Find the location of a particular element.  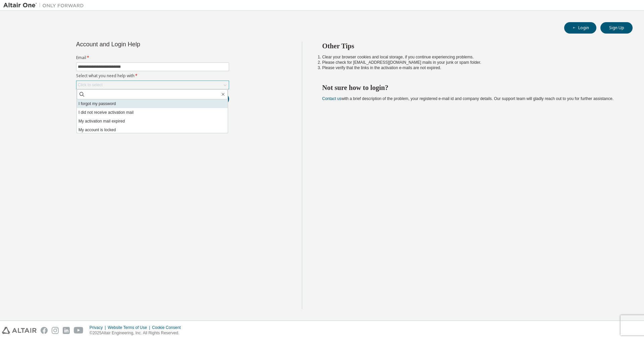

h2: Other Tips is located at coordinates (471, 46).